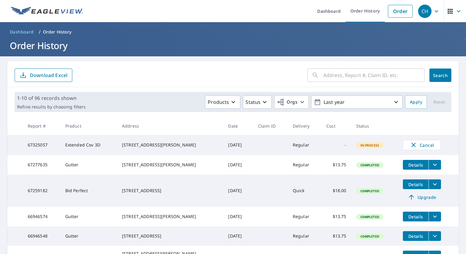  Describe the element at coordinates (49, 75) in the screenshot. I see `p: Download Excel` at that location.